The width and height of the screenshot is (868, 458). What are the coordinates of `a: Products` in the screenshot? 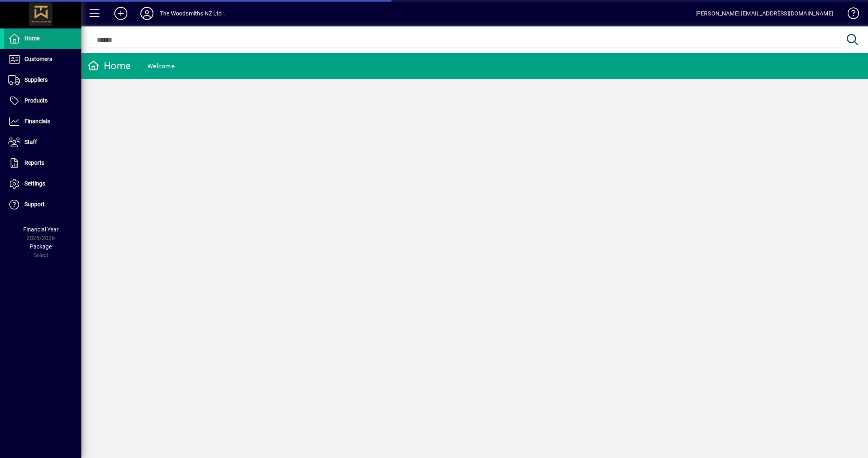 It's located at (43, 101).